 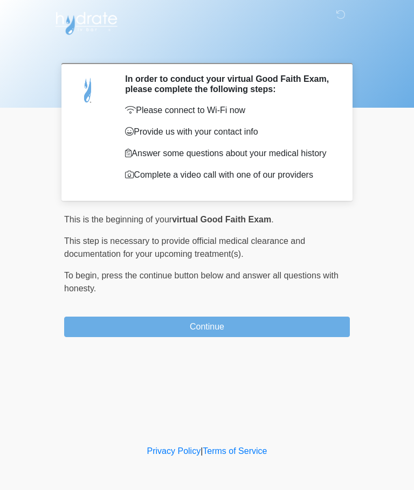 What do you see at coordinates (184, 247) in the screenshot?
I see `span: This step is necessary to provide official medical clearance and documentation for your upcoming ...` at bounding box center [184, 247].